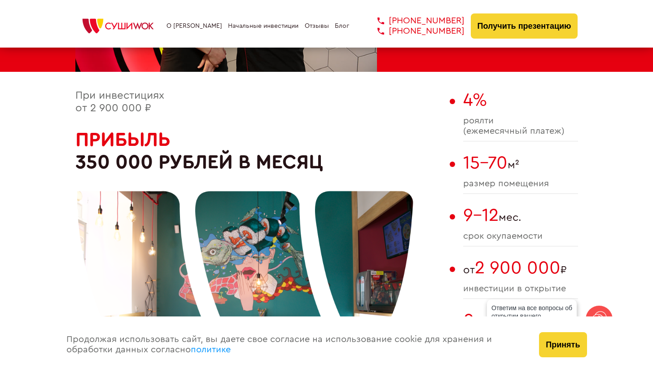  What do you see at coordinates (120, 102) in the screenshot?
I see `span: При инвестициях от 2 900 000 ₽` at bounding box center [120, 102].